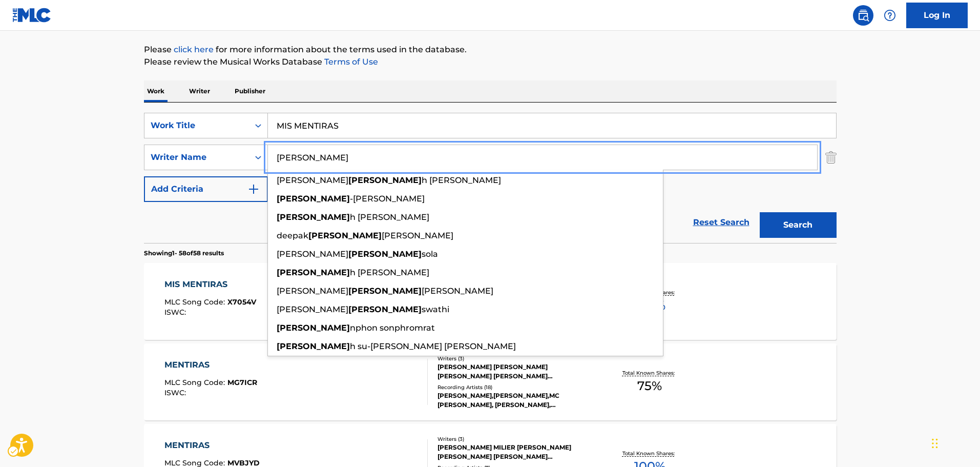 The image size is (980, 467). What do you see at coordinates (650, 386) in the screenshot?
I see `span: 75 %` at bounding box center [650, 386].